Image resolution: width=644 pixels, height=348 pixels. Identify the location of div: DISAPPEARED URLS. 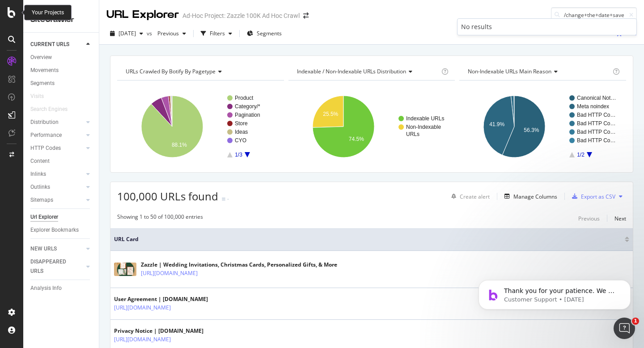
(53, 267).